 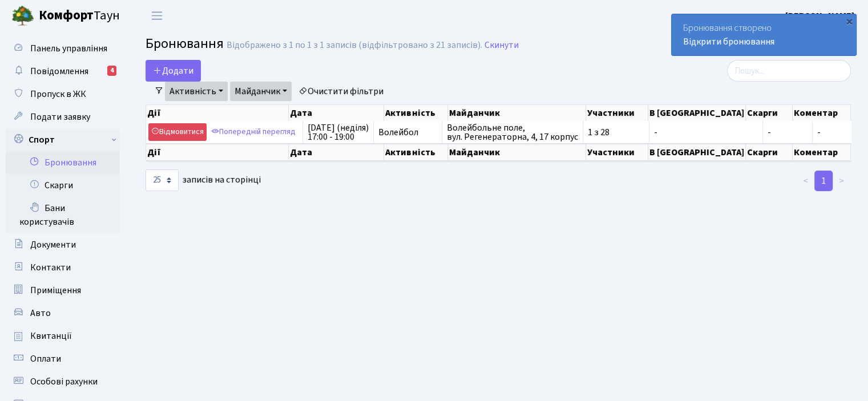 I want to click on a: Скинути, so click(x=501, y=45).